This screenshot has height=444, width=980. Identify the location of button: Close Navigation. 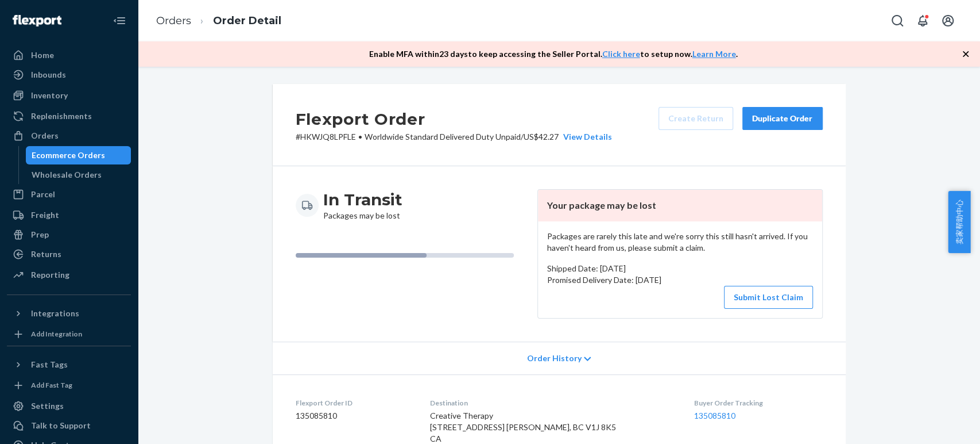
(119, 21).